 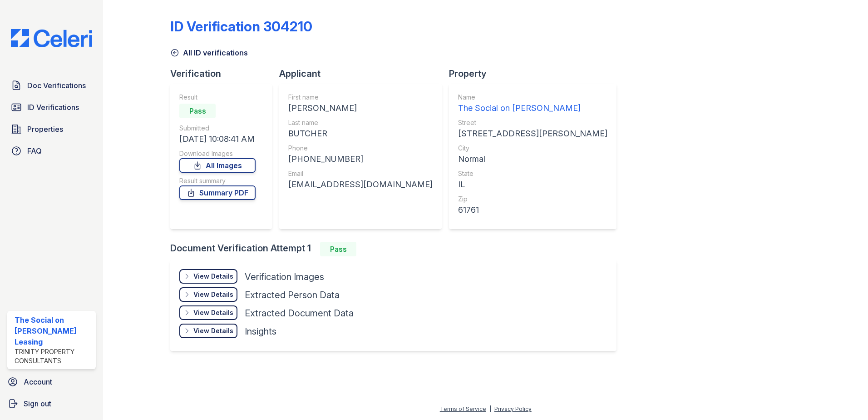 What do you see at coordinates (360, 134) in the screenshot?
I see `div: BUTCHER` at bounding box center [360, 134].